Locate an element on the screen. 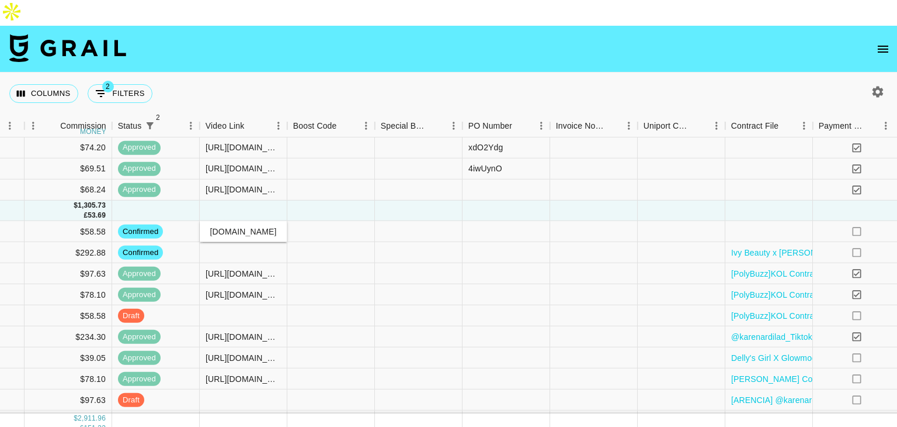 This screenshot has height=427, width=897. img: Grail Talent is located at coordinates (68, 48).